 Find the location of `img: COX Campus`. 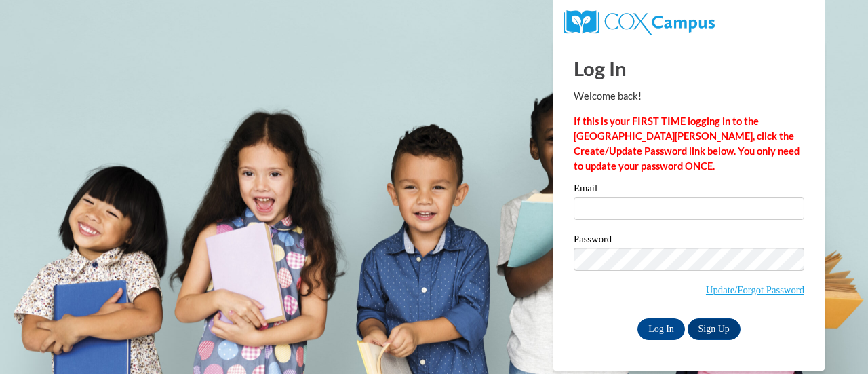

img: COX Campus is located at coordinates (639, 22).